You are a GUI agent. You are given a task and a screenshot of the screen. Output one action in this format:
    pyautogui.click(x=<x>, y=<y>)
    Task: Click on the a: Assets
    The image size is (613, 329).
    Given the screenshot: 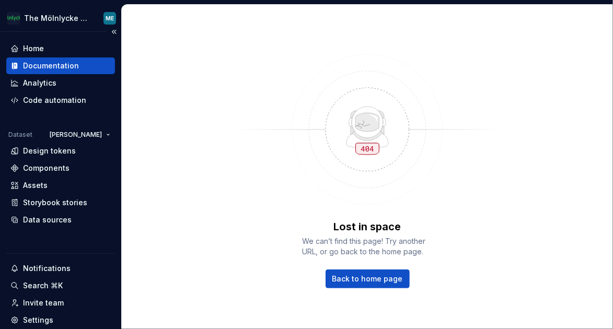 What is the action you would take?
    pyautogui.click(x=61, y=186)
    